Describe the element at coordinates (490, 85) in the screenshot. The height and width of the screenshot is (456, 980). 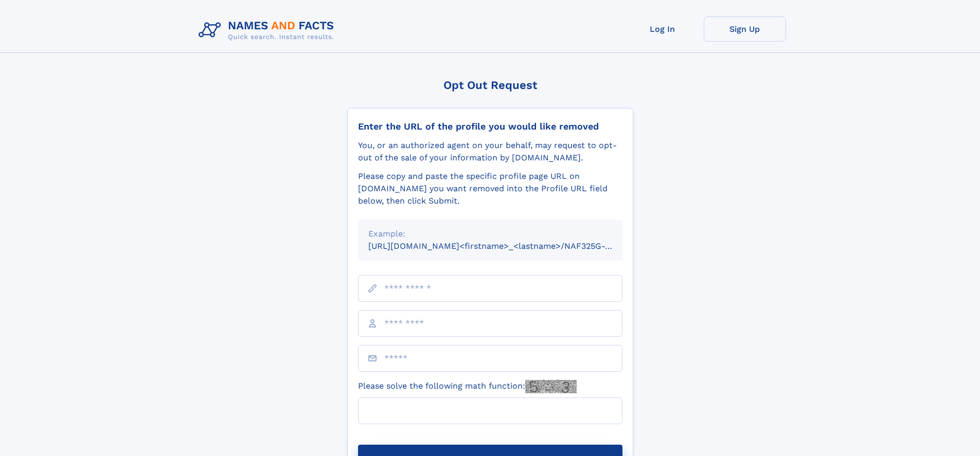
I see `div: Opt Out Request` at that location.